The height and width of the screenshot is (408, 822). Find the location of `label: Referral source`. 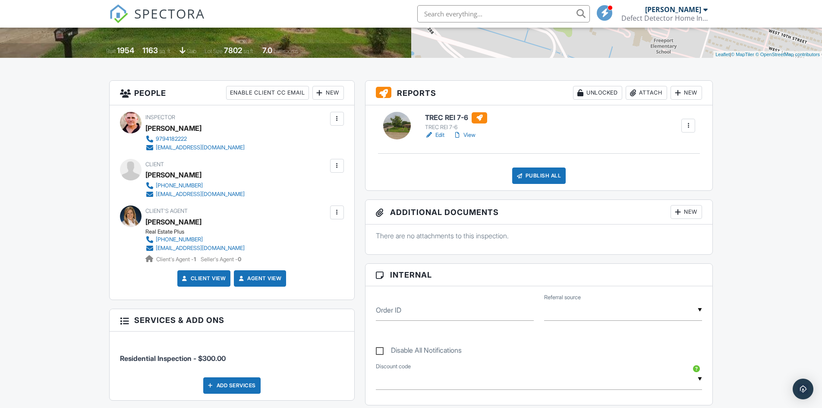

label: Referral source is located at coordinates (562, 297).